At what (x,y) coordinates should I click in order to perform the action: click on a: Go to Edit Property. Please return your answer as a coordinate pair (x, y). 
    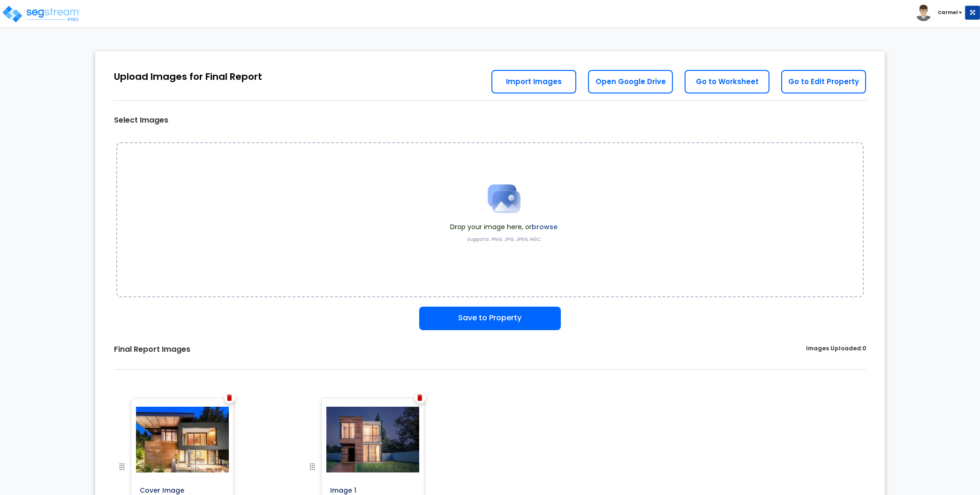
    Looking at the image, I should click on (824, 82).